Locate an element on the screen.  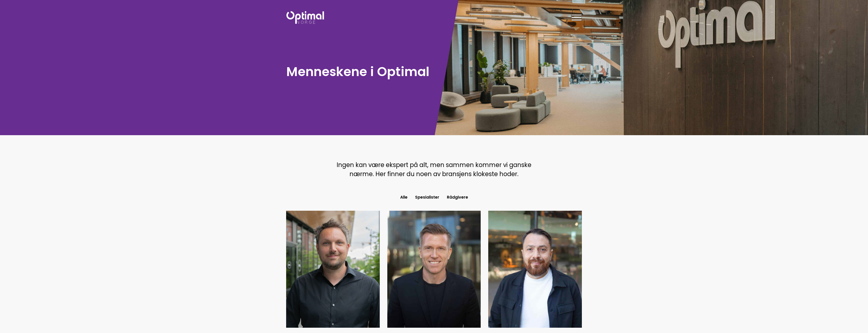
h1: Menneskene i Optimal is located at coordinates (359, 71).